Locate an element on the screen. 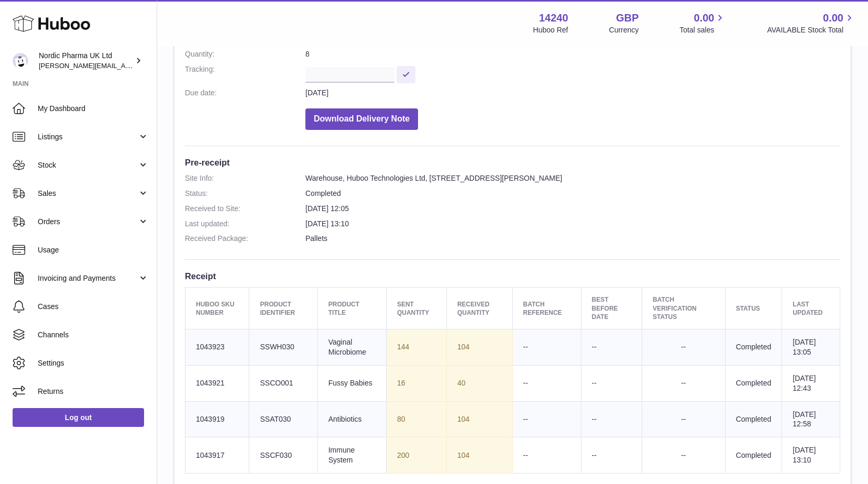 The image size is (868, 484). td: SSCO001 is located at coordinates (283, 383).